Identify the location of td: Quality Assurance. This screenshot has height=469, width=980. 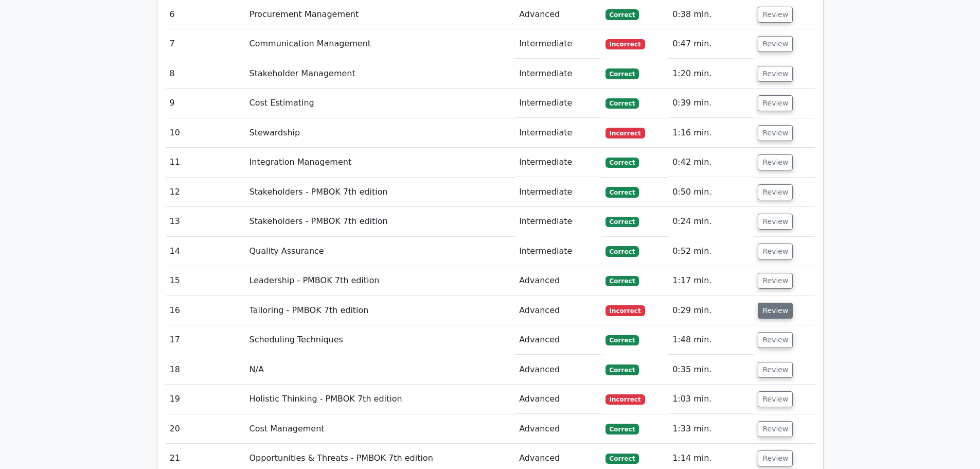
(380, 251).